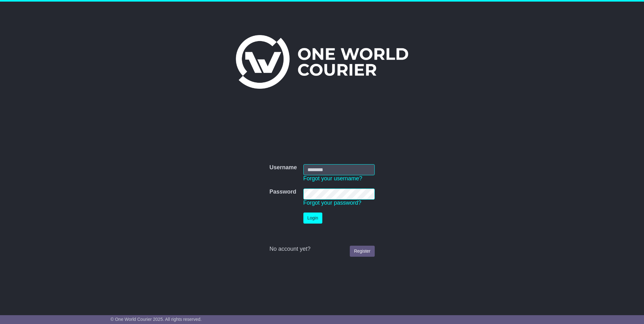  What do you see at coordinates (333, 178) in the screenshot?
I see `a: Forgot your username?` at bounding box center [333, 178].